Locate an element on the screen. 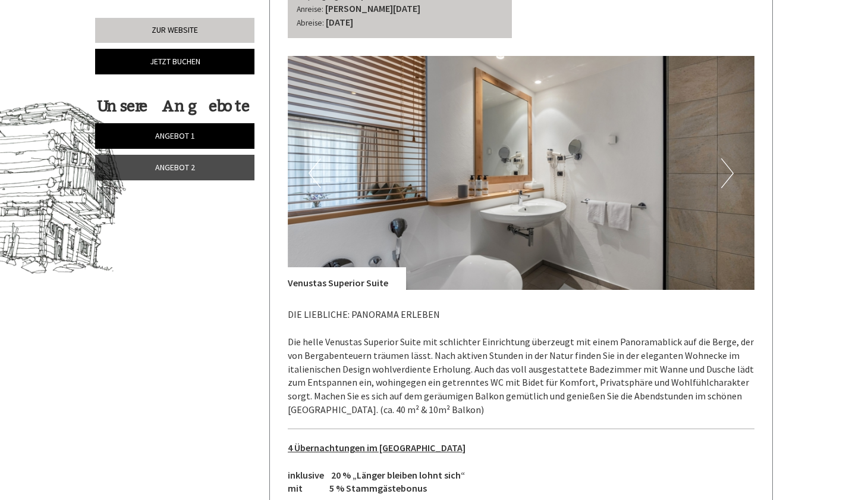  button: Next is located at coordinates (728, 173).